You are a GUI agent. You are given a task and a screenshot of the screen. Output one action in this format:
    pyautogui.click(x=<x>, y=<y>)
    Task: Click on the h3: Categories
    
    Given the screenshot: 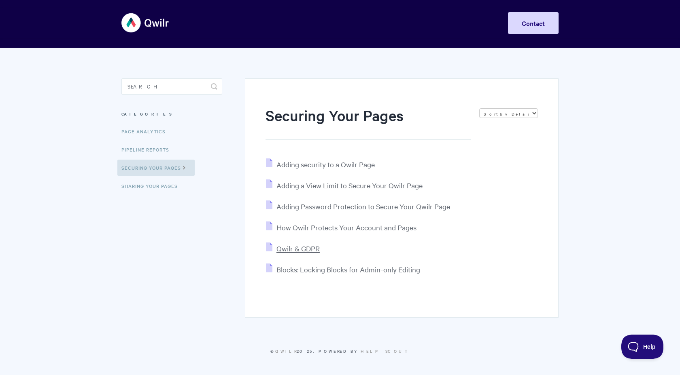 What is the action you would take?
    pyautogui.click(x=172, y=114)
    